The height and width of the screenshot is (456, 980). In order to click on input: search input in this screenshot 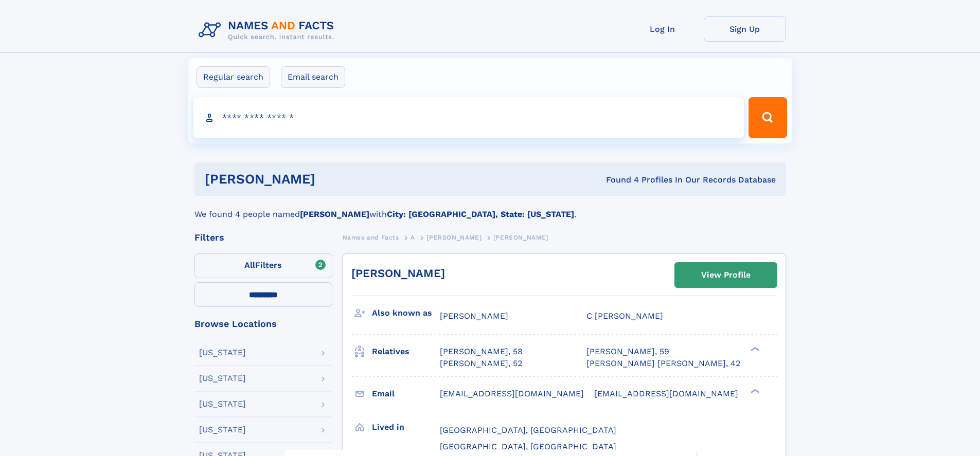, I will do `click(469, 118)`.